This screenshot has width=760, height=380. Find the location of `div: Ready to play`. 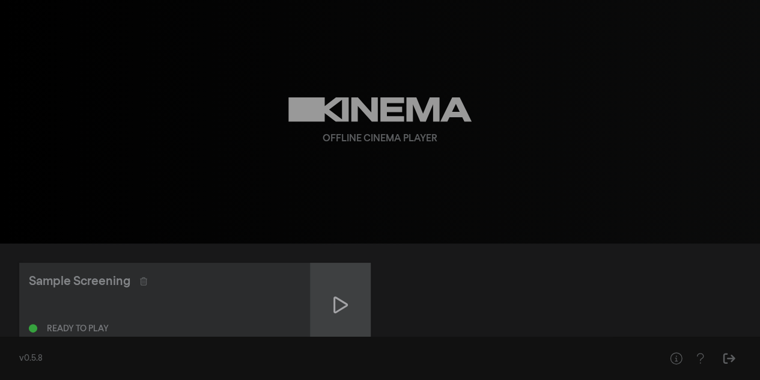

div: Ready to play is located at coordinates (78, 329).